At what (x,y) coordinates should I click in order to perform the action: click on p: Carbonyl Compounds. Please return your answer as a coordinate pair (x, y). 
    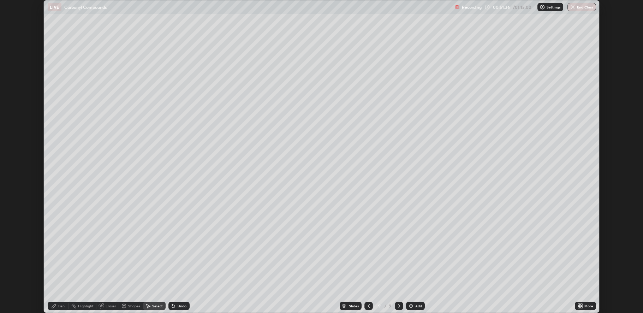
    Looking at the image, I should click on (85, 7).